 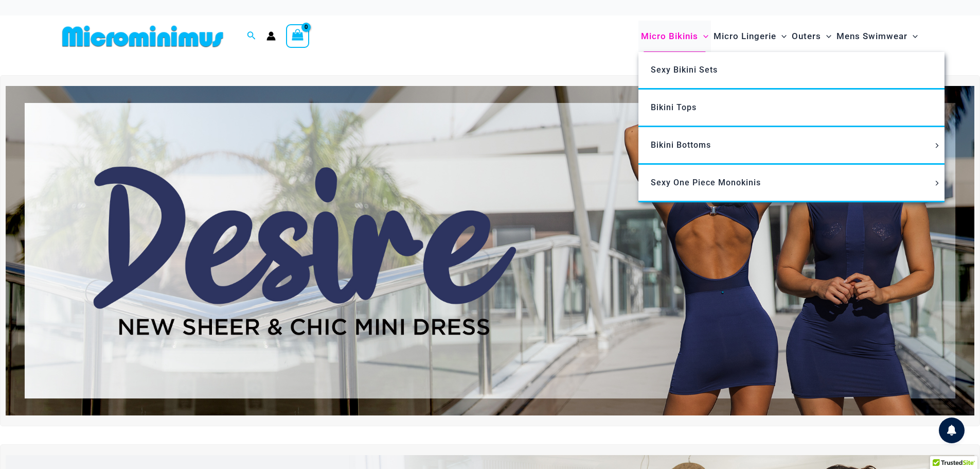 I want to click on a: Mens SwimwearMenu ToggleMenu Toggle, so click(x=877, y=36).